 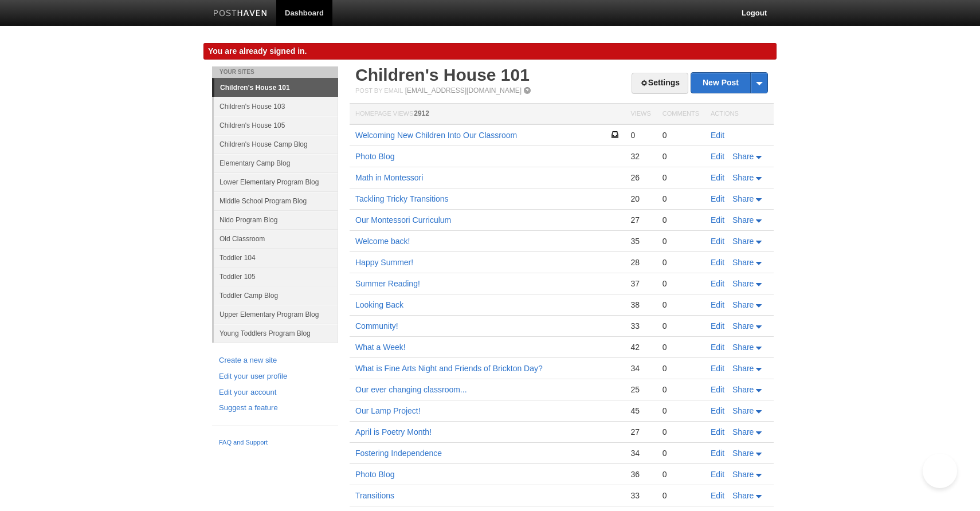 I want to click on a: Transitions, so click(x=374, y=496).